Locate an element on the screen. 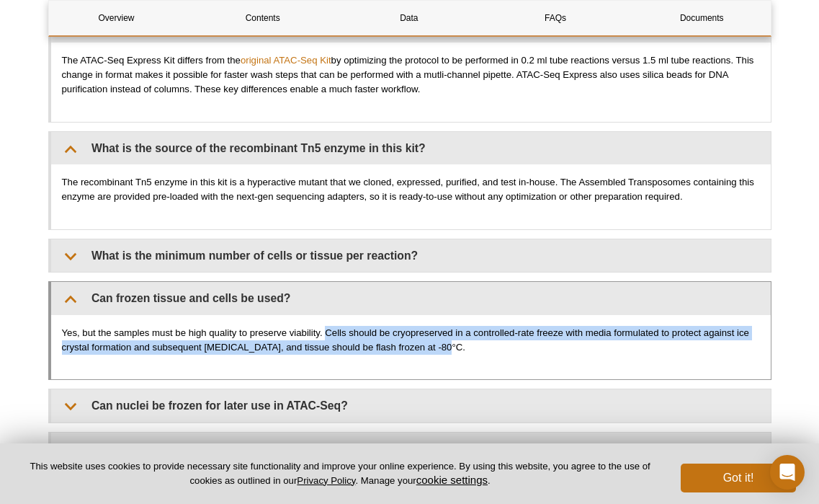  a: Overview is located at coordinates (117, 18).